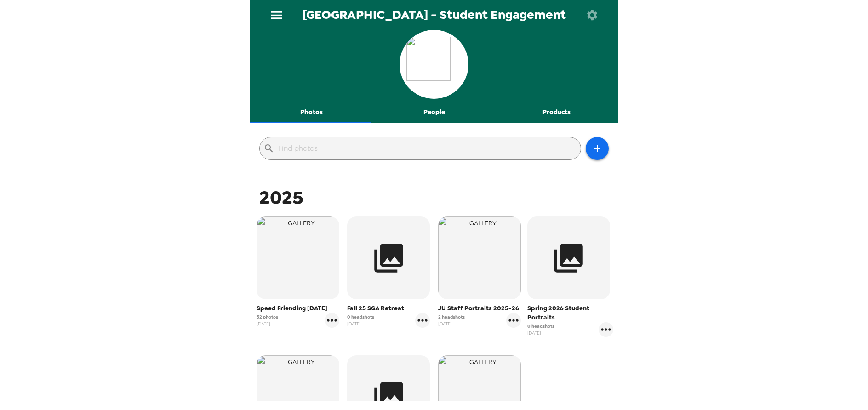 This screenshot has height=410, width=868. I want to click on span: 2 headshots, so click(452, 317).